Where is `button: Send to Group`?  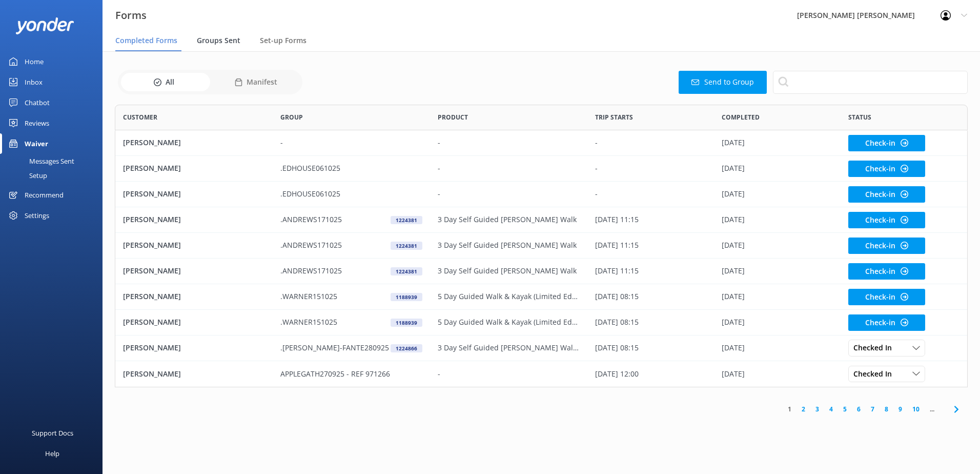 button: Send to Group is located at coordinates (723, 82).